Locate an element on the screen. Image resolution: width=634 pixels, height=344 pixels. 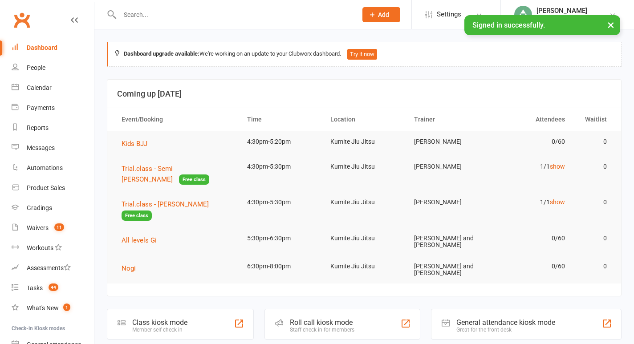
span: 11 is located at coordinates (59, 227).